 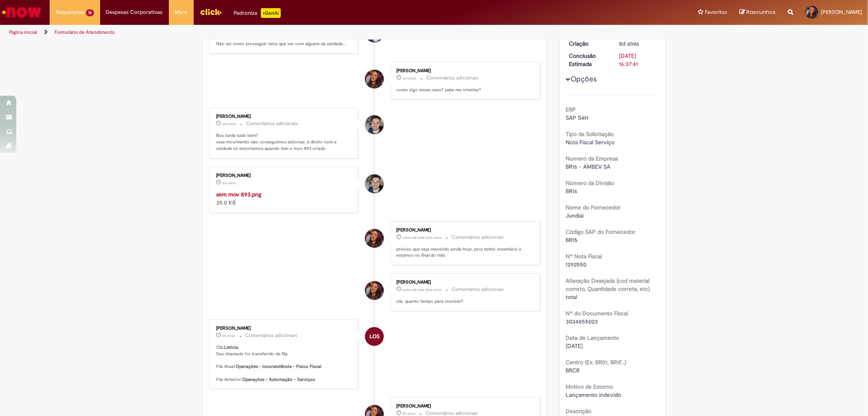 I want to click on b: Alteração Desejada (cod material correto, Quantidade correta, etc), so click(x=608, y=285).